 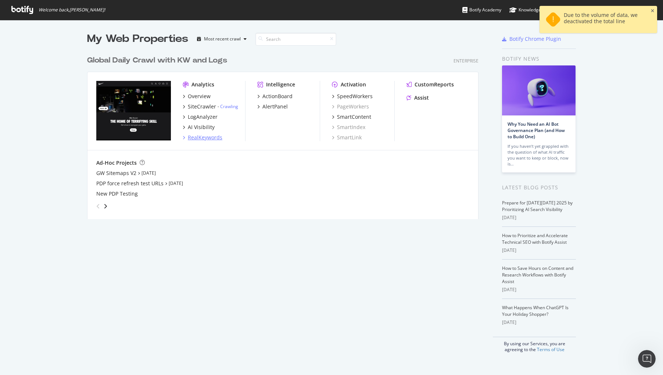 What do you see at coordinates (350, 107) in the screenshot?
I see `div: PageWorkers` at bounding box center [350, 107].